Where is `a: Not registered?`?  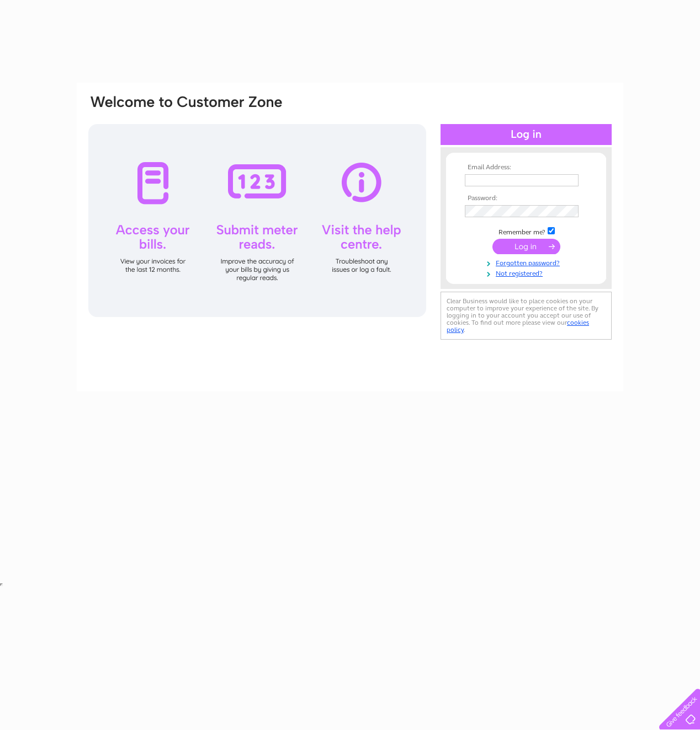
a: Not registered? is located at coordinates (527, 273).